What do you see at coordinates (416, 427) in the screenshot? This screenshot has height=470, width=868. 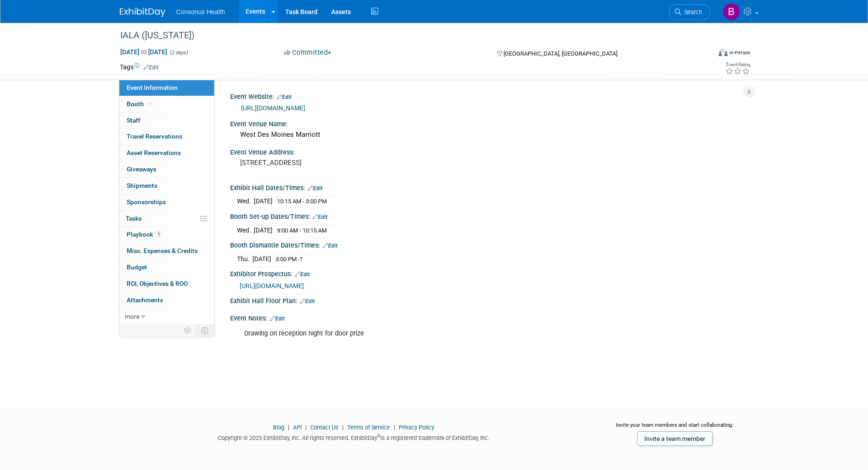 I see `a: Privacy Policy` at bounding box center [416, 427].